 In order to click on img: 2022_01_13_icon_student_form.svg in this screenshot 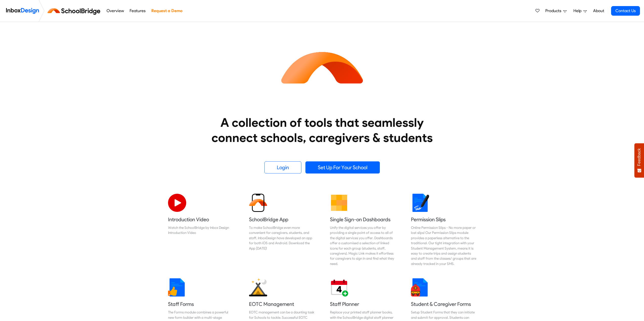, I will do `click(420, 287)`.